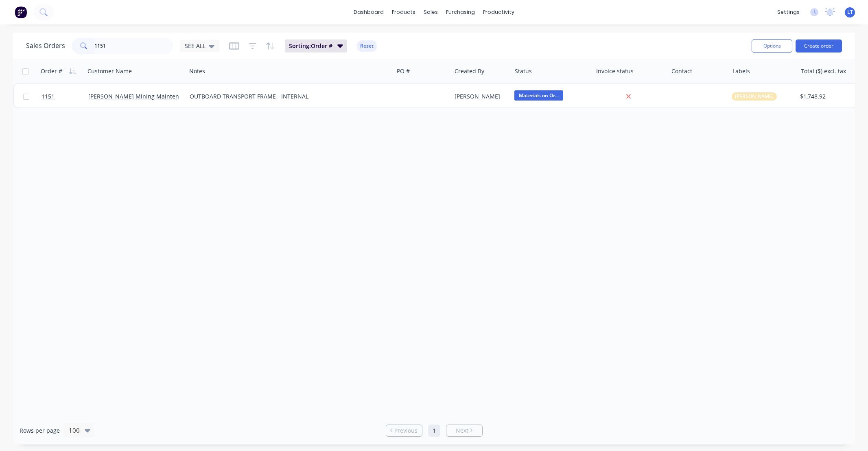 The image size is (868, 451). What do you see at coordinates (464, 431) in the screenshot?
I see `a: Next page` at bounding box center [464, 431].